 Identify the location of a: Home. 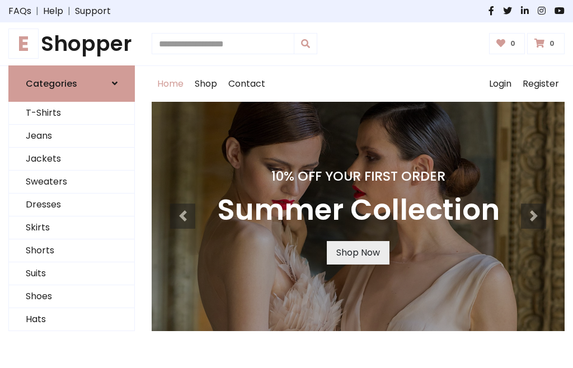
(170, 84).